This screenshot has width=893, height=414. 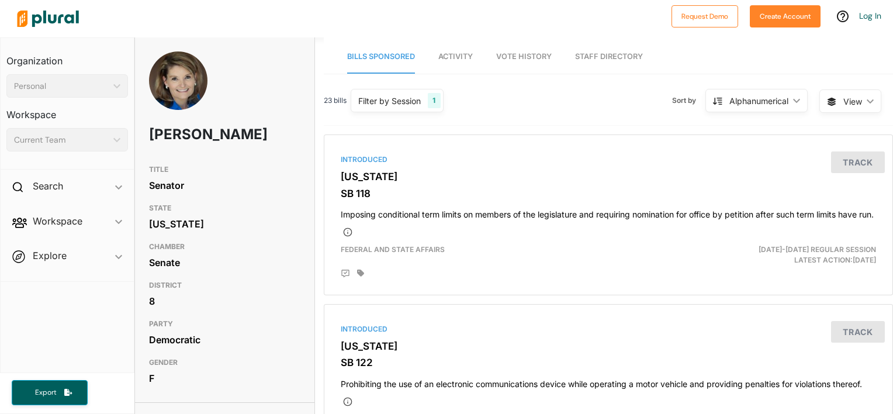 I want to click on div: 8, so click(x=225, y=301).